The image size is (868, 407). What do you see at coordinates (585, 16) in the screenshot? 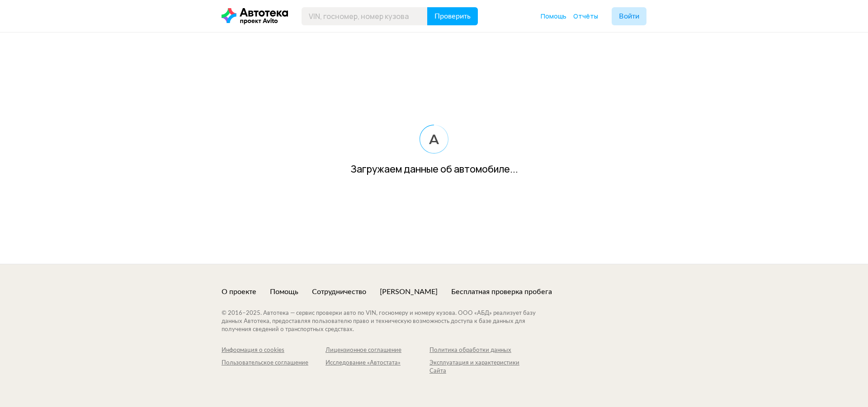
I see `a: Отчёты` at bounding box center [585, 16].